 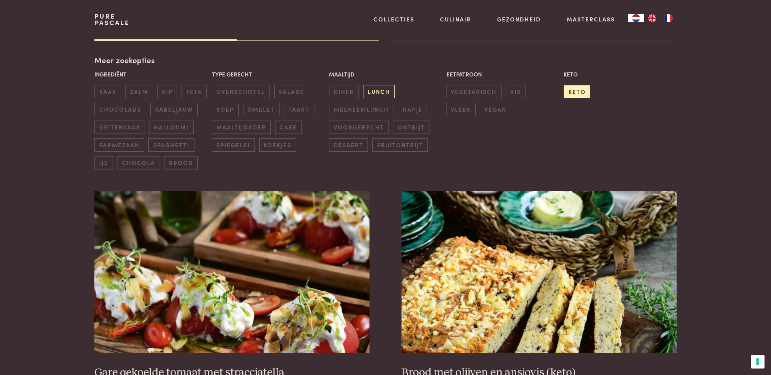 I want to click on span: brood, so click(x=181, y=163).